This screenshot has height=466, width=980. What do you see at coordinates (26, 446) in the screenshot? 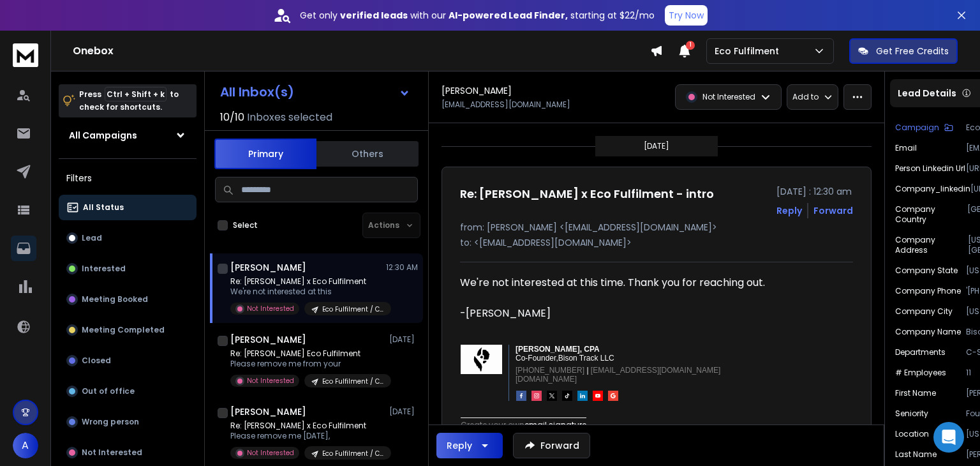
I see `button: A` at bounding box center [26, 446].